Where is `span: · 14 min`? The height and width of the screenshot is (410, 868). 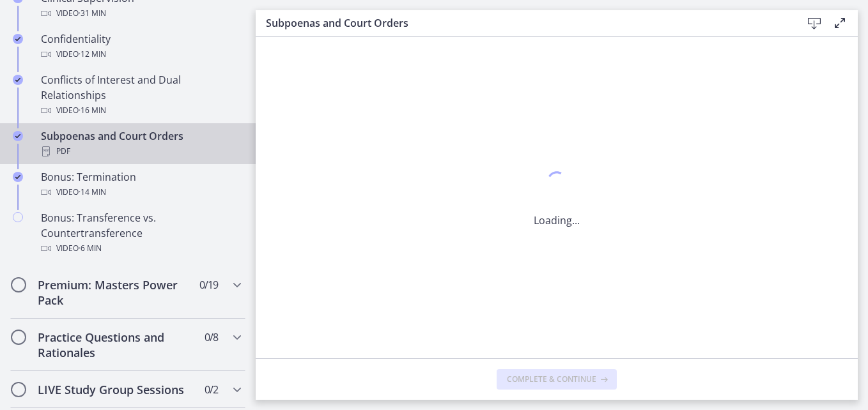 span: · 14 min is located at coordinates (92, 193).